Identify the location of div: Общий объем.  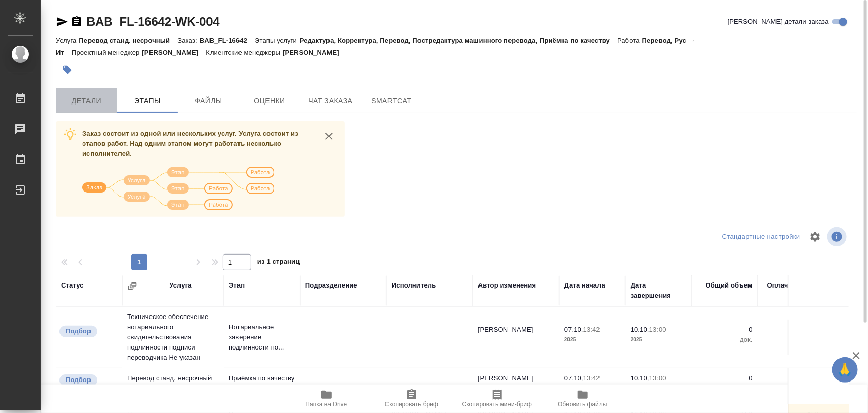
(729, 286).